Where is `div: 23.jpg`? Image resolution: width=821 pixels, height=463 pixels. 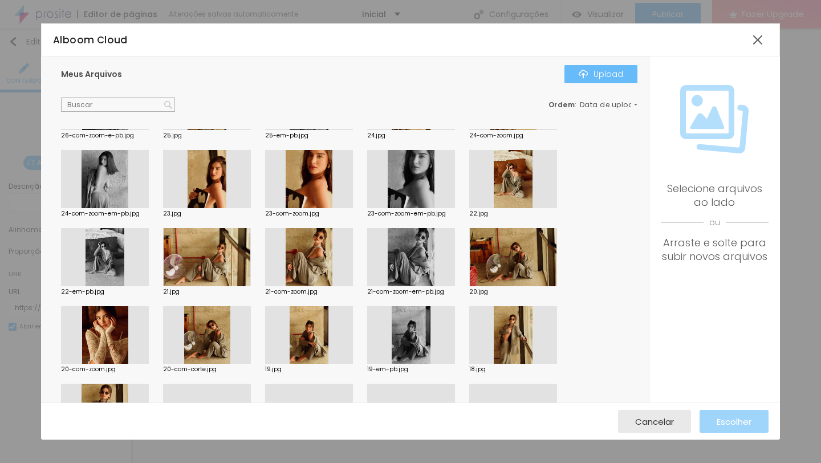 div: 23.jpg is located at coordinates (207, 214).